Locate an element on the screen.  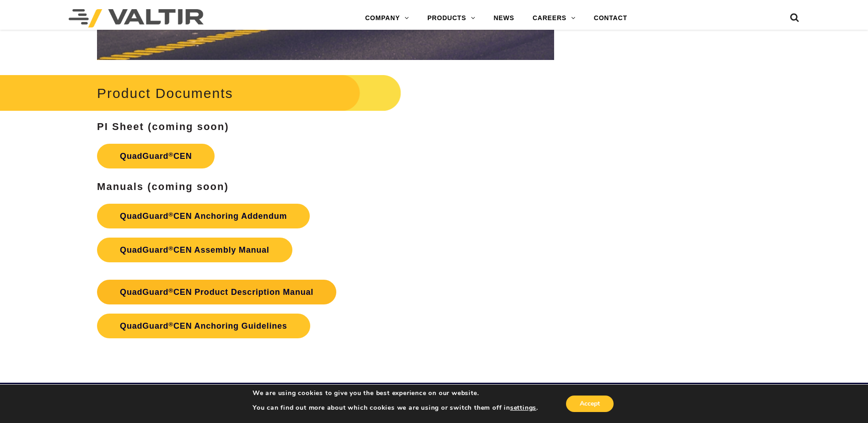
button: Accept is located at coordinates (590, 403).